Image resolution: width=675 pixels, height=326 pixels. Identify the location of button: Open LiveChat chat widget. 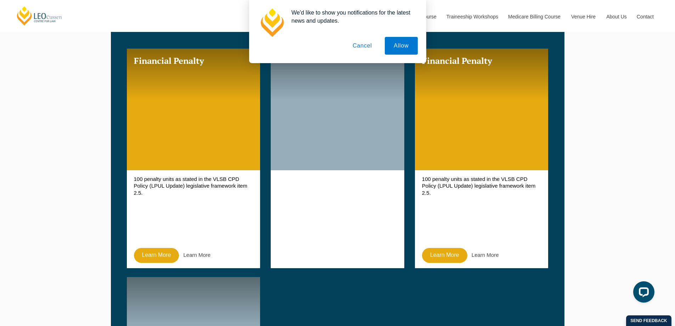
(16, 13).